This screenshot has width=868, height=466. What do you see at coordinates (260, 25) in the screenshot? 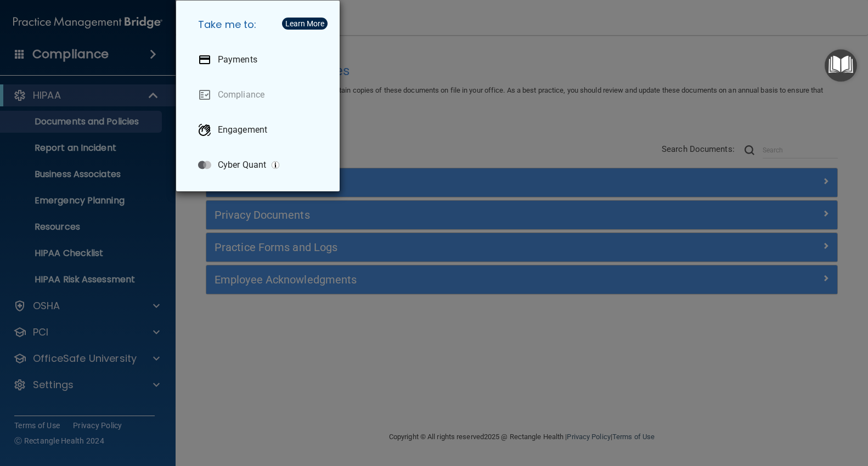
I see `h5: Take me to:` at bounding box center [260, 25].